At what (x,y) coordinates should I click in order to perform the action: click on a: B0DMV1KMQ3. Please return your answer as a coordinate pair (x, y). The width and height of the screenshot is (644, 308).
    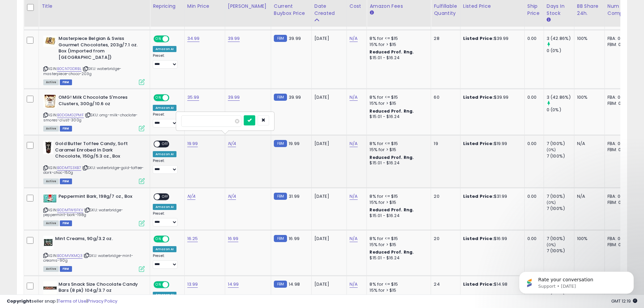
    Looking at the image, I should click on (69, 256).